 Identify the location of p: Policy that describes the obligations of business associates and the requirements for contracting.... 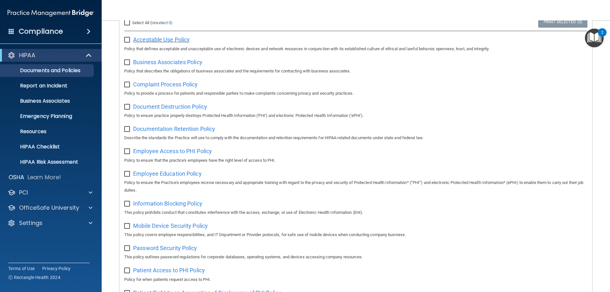
(356, 71).